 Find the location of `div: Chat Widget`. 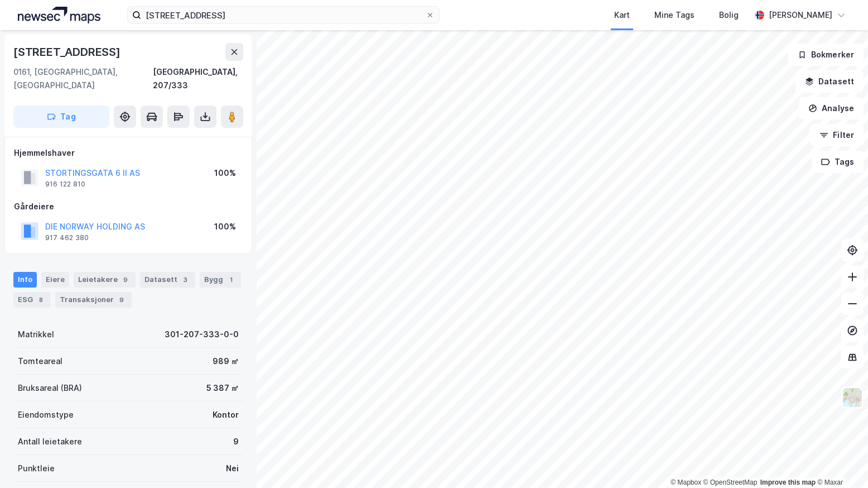

div: Chat Widget is located at coordinates (840, 461).